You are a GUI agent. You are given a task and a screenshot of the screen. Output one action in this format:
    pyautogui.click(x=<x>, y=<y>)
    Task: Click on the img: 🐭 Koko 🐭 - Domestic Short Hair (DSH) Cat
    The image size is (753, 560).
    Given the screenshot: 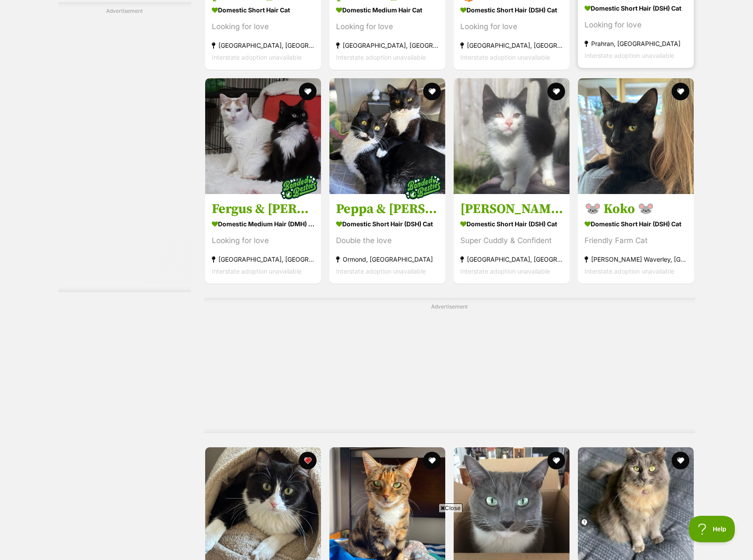 What is the action you would take?
    pyautogui.click(x=636, y=136)
    